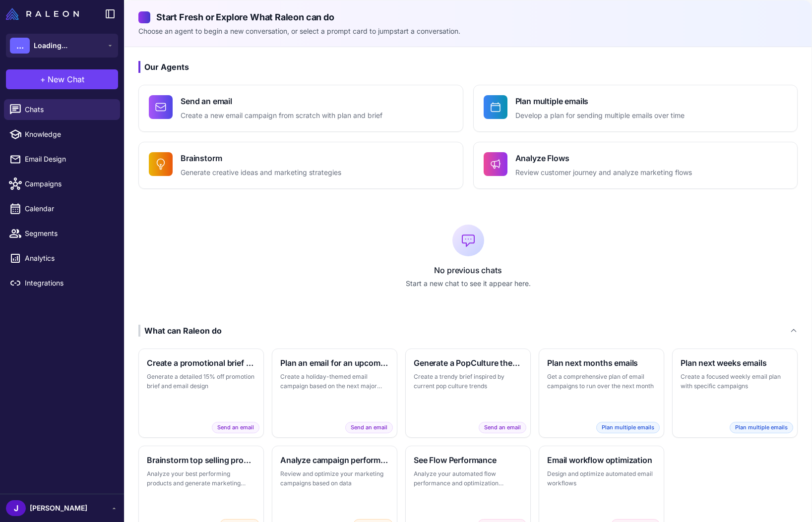 This screenshot has width=812, height=522. Describe the element at coordinates (301, 165) in the screenshot. I see `button: BrainstormGenerate creative ideas and marketing strategies` at that location.